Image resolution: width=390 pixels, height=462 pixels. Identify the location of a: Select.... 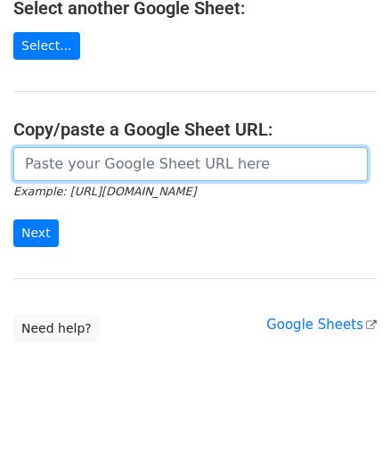
(46, 45).